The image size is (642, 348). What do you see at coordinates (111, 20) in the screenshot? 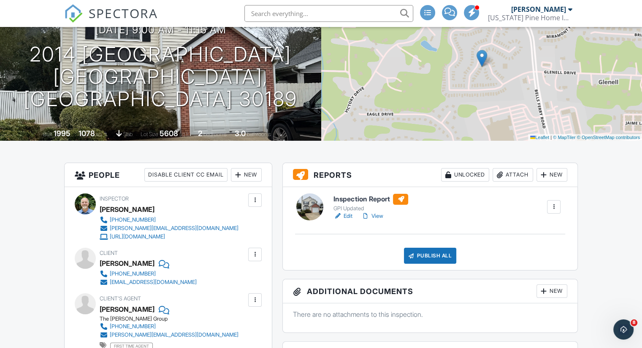
I see `a: SPECTORA` at bounding box center [111, 20].